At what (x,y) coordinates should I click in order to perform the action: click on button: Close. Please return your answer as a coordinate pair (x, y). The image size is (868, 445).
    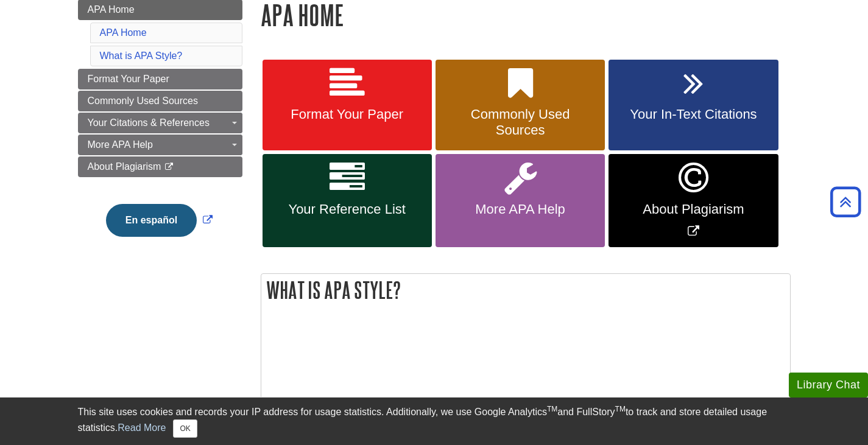
    Looking at the image, I should click on (185, 428).